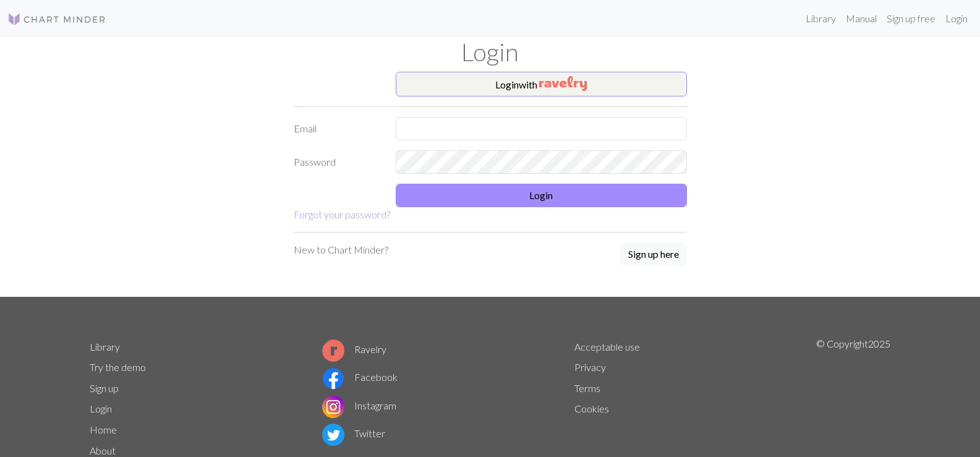 The width and height of the screenshot is (980, 457). I want to click on img: Ravelry logo, so click(333, 351).